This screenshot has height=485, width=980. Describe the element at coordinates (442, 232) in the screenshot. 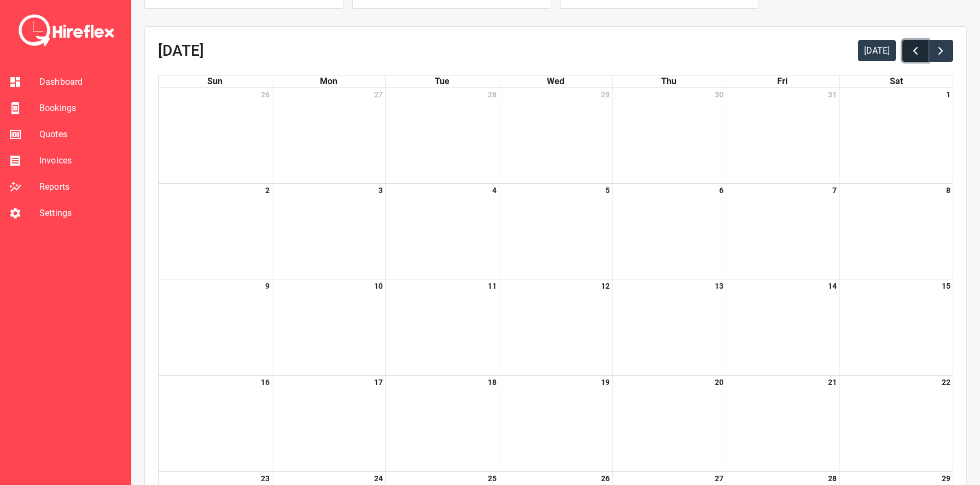

I see `td: November 4, 2025` at that location.